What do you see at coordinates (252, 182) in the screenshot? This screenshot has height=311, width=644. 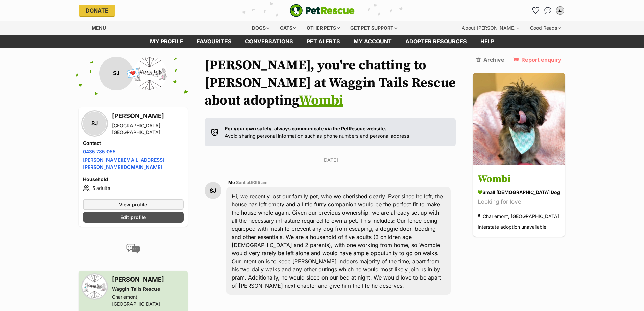 I see `span: Sent at` at bounding box center [252, 182].